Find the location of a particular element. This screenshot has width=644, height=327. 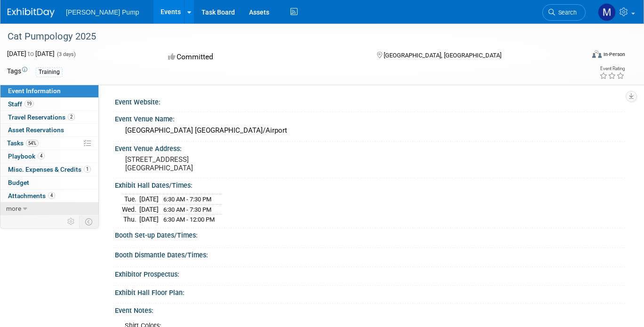

a: Misc. Expenses & Credits1 is located at coordinates (49, 169).